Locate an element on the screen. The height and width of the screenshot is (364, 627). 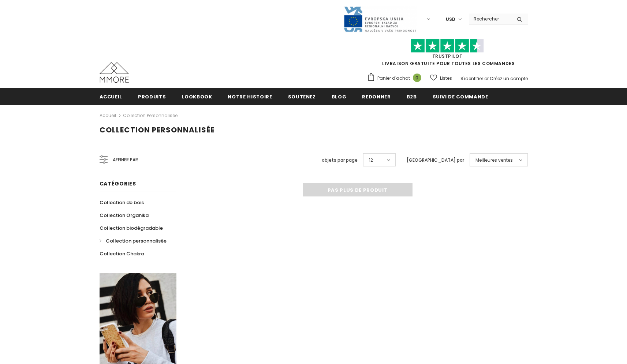
a: Collection de bois is located at coordinates (121, 202).